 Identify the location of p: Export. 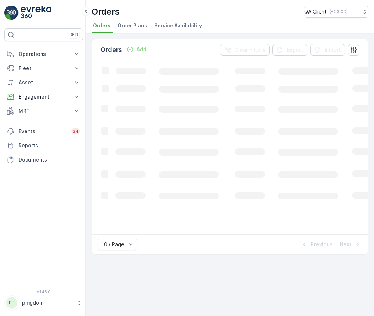
(295, 50).